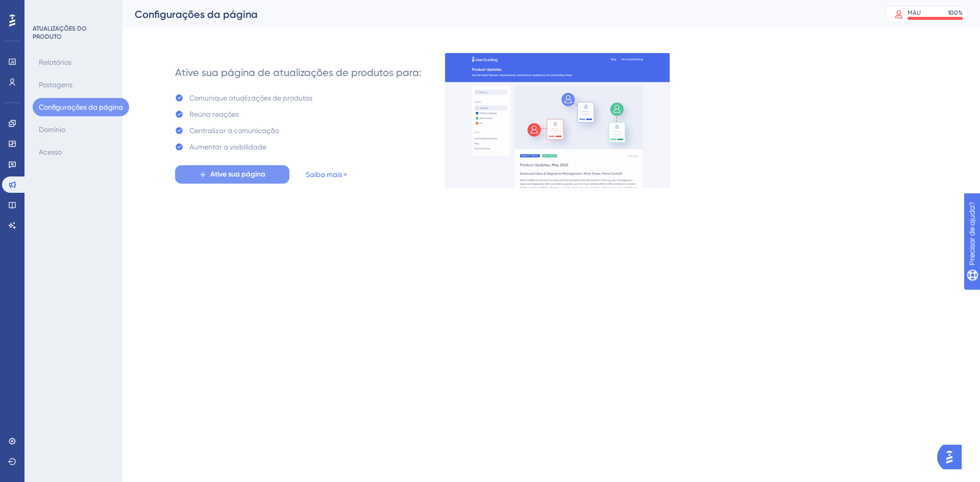 The height and width of the screenshot is (482, 980). I want to click on font: Reúna reações, so click(214, 114).